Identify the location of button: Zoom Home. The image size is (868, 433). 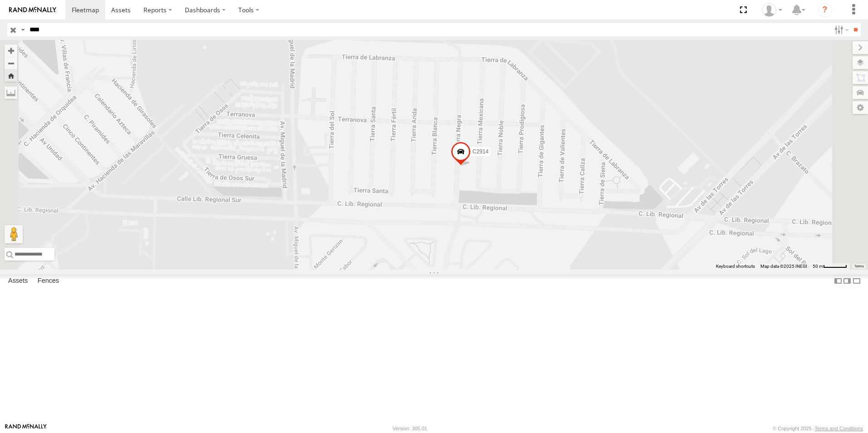
(11, 76).